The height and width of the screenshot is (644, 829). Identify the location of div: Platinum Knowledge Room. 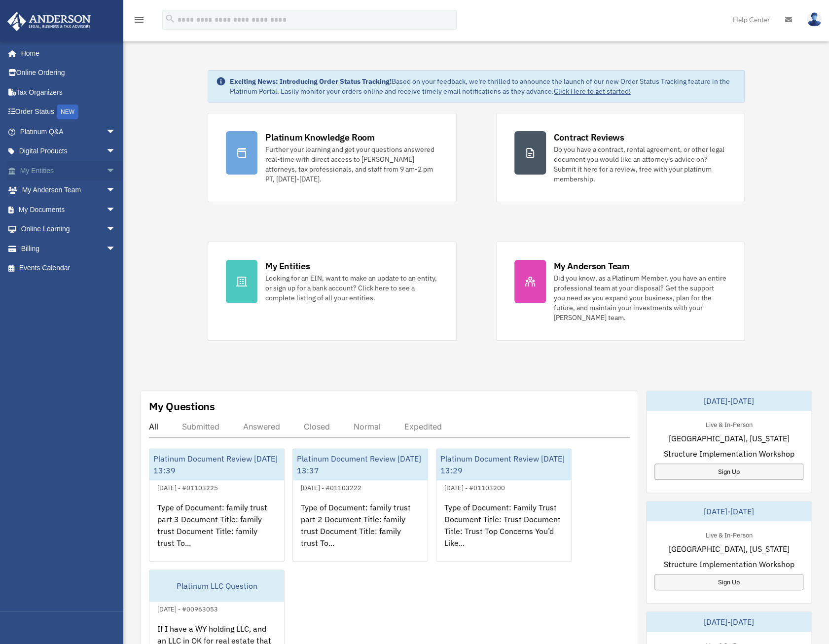
(320, 137).